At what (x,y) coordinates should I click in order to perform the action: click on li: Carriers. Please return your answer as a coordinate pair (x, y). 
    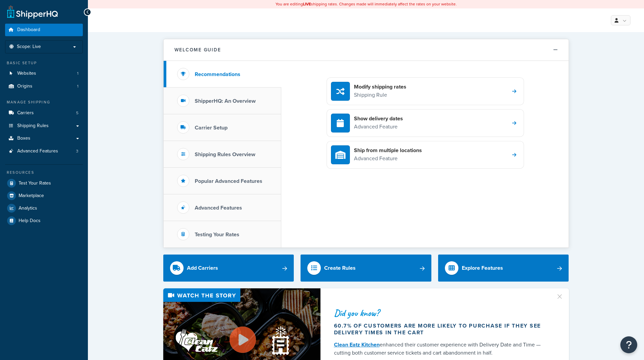
    Looking at the image, I should click on (44, 113).